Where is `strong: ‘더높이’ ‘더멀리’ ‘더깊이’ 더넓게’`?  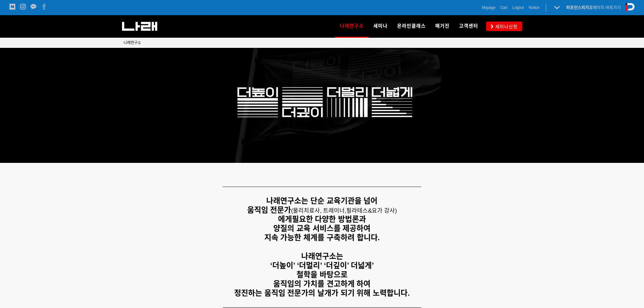 strong: ‘더높이’ ‘더멀리’ ‘더깊이’ 더넓게’ is located at coordinates (322, 265).